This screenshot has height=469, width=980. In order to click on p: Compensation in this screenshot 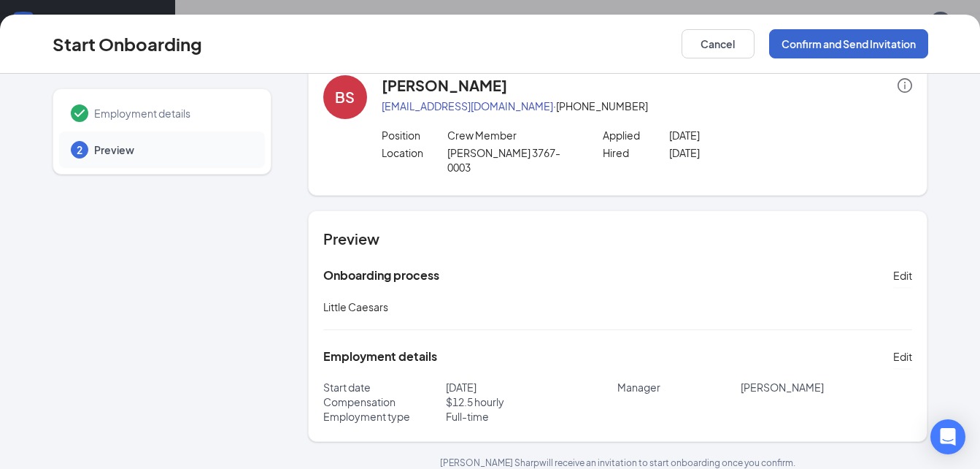, I will do `click(385, 401)`.